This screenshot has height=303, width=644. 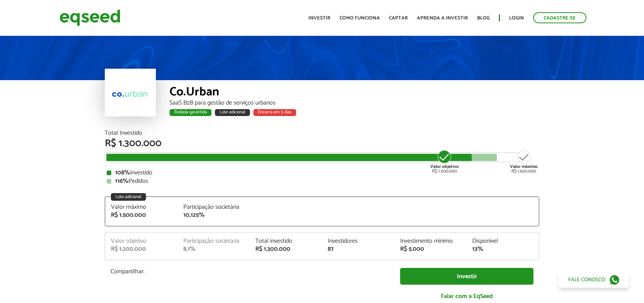 What do you see at coordinates (322, 133) in the screenshot?
I see `div: Total Investido` at bounding box center [322, 133].